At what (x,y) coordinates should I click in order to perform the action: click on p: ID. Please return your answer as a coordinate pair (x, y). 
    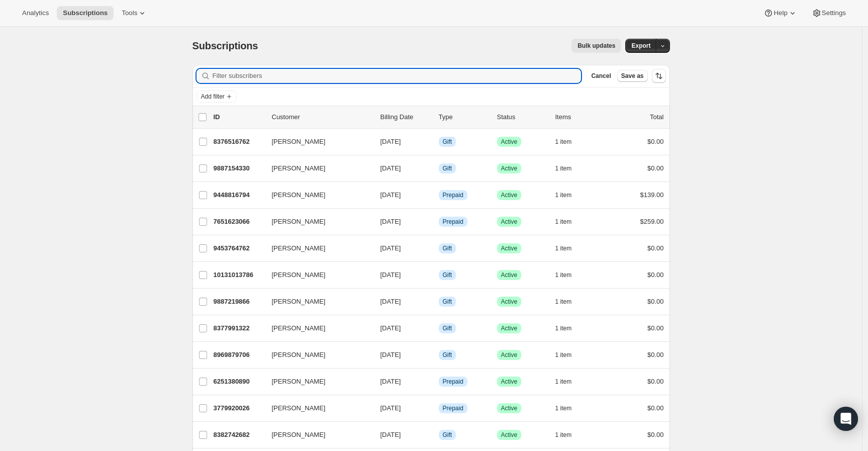
    Looking at the image, I should click on (239, 117).